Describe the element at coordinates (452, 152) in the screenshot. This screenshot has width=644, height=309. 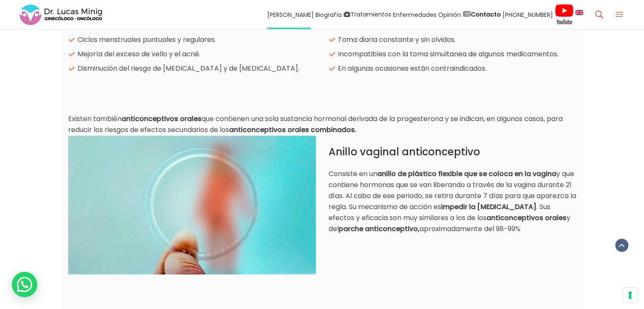
I see `h3: Anillo vaginal anticonceptivo` at that location.